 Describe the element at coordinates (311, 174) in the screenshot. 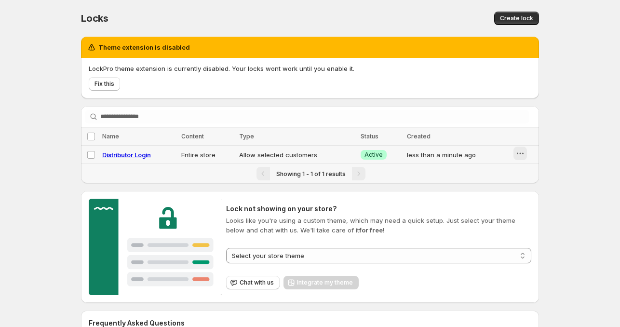

I see `span: Showing 1 - 1 of 1 results` at that location.